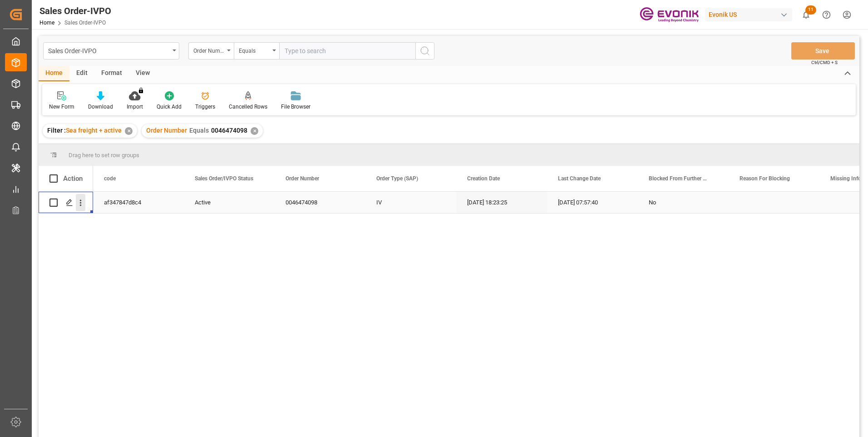 The width and height of the screenshot is (868, 437). What do you see at coordinates (425, 51) in the screenshot?
I see `button: search button` at bounding box center [425, 51].